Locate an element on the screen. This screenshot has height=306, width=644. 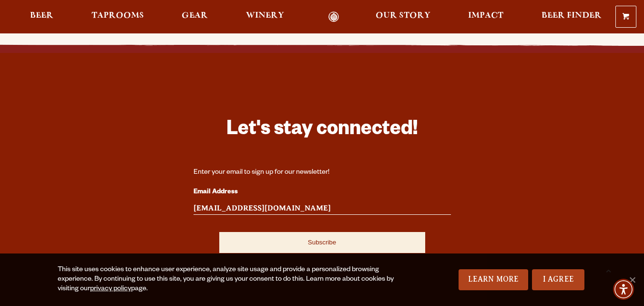
a: Impact is located at coordinates (485, 17).